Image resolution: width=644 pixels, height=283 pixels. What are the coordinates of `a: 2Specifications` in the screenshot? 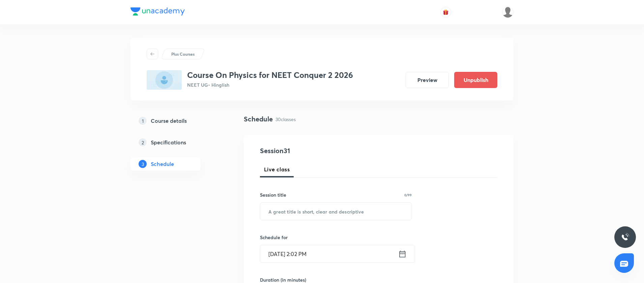 It's located at (176, 142).